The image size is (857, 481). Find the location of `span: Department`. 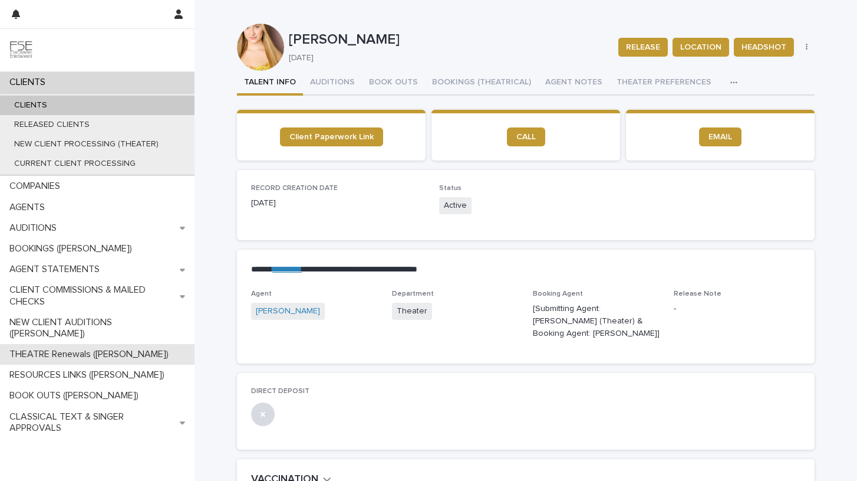

span: Department is located at coordinates (413, 294).